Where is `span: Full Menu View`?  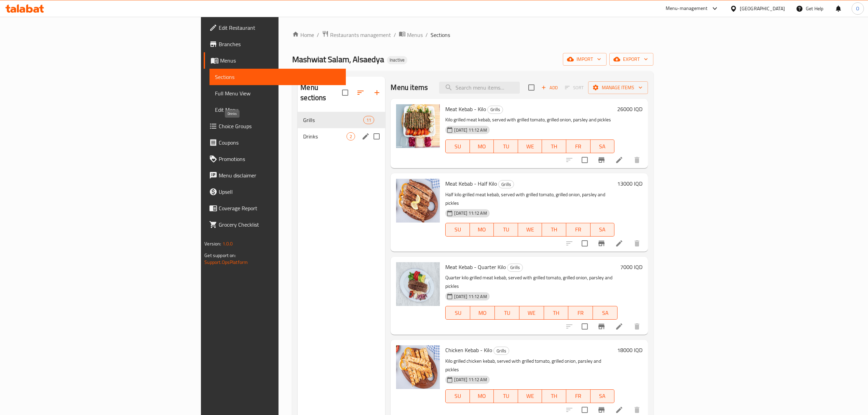
span: Full Menu View is located at coordinates (278, 93).